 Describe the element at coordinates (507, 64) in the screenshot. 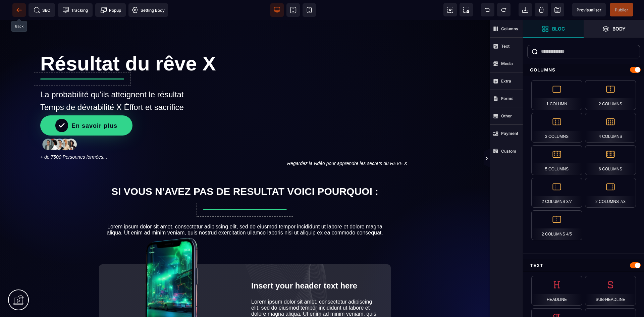

I see `strong: Media` at that location.